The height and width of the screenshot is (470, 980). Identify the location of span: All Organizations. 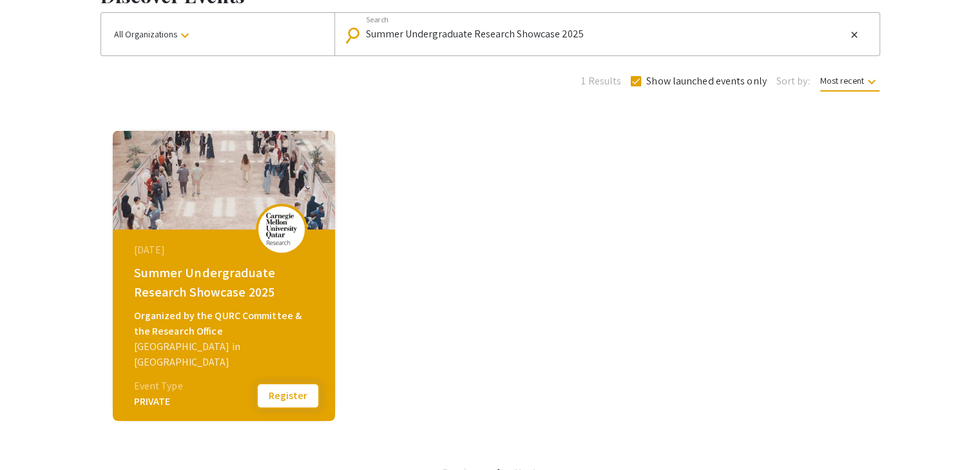
(154, 34).